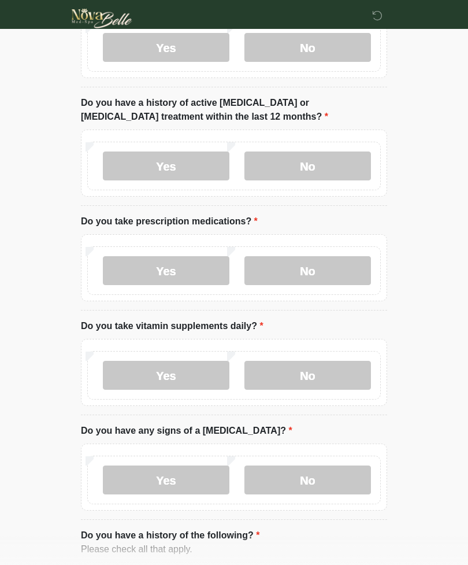 The width and height of the screenshot is (468, 565). Describe the element at coordinates (170, 535) in the screenshot. I see `label: Do you have a history of the following?` at that location.